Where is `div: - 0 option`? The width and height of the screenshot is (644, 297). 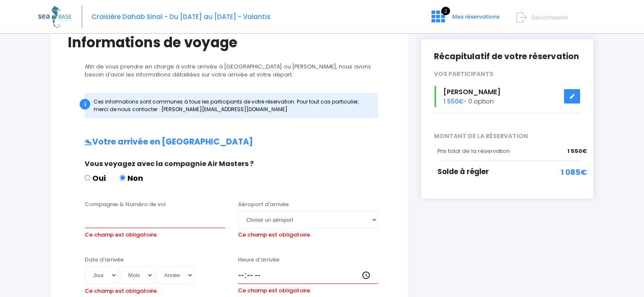
div: - 0 option is located at coordinates (507, 97).